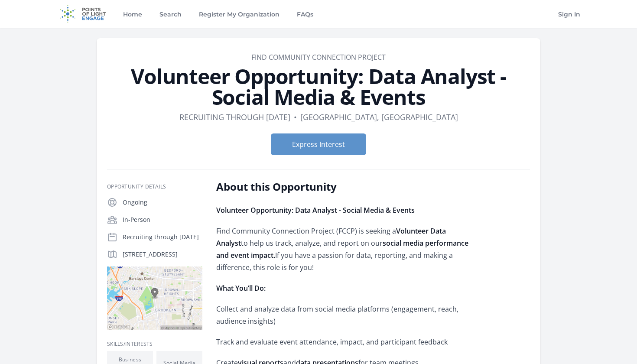  I want to click on img: Map, so click(155, 298).